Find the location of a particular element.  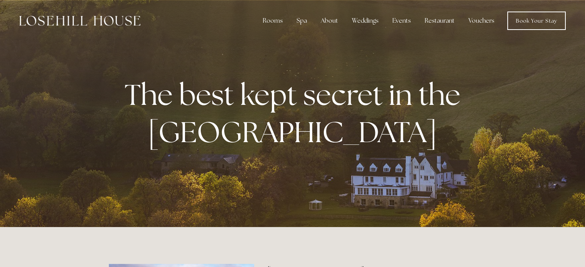

div: About is located at coordinates (329, 21).